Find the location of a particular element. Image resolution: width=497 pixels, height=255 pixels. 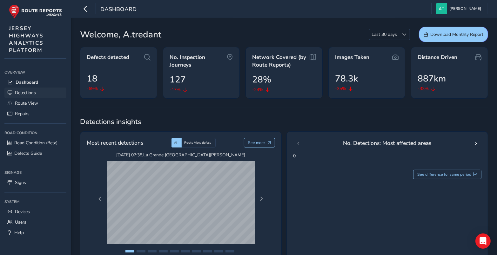

span: -24% is located at coordinates (258, 90).